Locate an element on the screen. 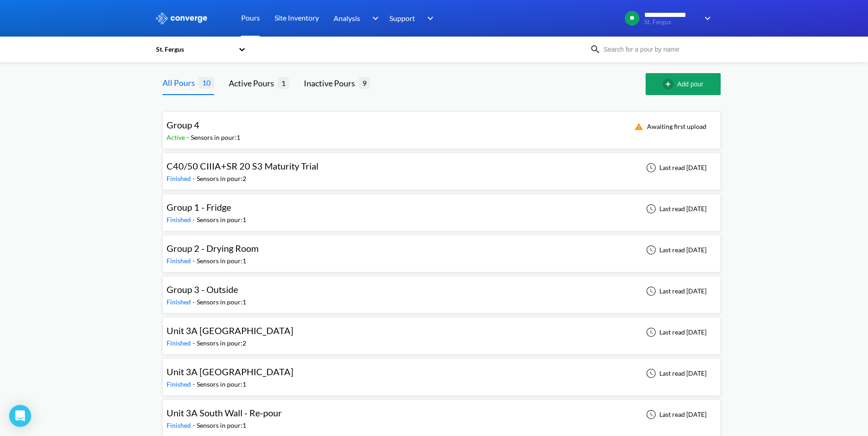 This screenshot has width=868, height=436. button: Add pour is located at coordinates (683, 84).